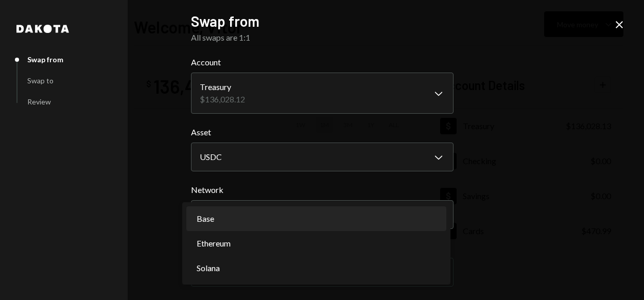  Describe the element at coordinates (322, 21) in the screenshot. I see `h2: Swap from` at that location.